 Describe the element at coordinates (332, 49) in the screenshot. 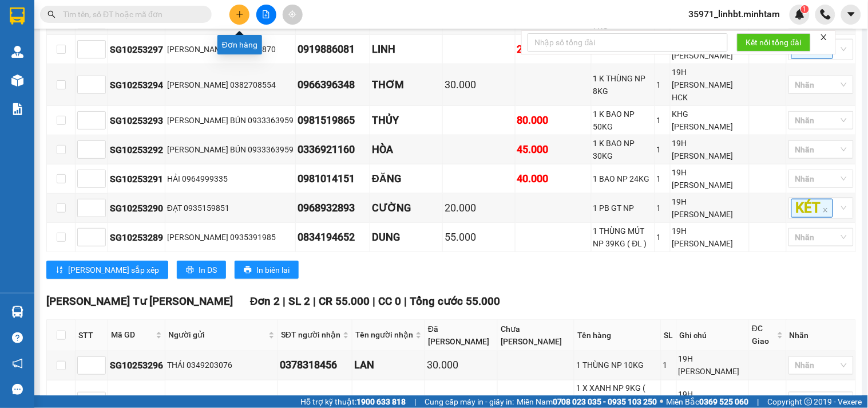

I see `div: 0919886081` at that location.